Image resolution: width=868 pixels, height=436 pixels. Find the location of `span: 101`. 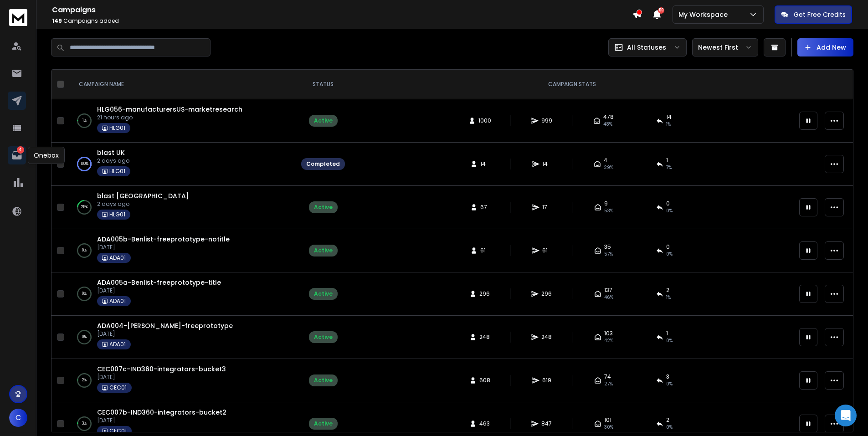

span: 101 is located at coordinates (608, 420).